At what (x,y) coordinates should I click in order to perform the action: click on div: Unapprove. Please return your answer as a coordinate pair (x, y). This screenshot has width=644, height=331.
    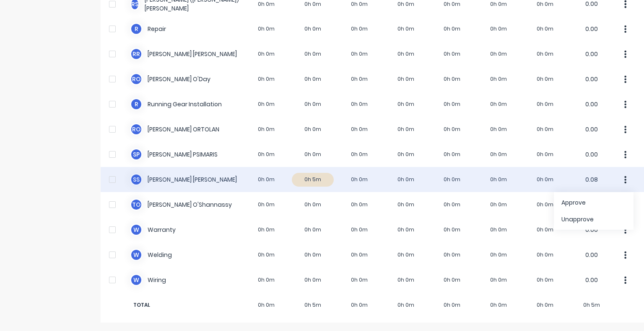
    Looking at the image, I should click on (593, 220).